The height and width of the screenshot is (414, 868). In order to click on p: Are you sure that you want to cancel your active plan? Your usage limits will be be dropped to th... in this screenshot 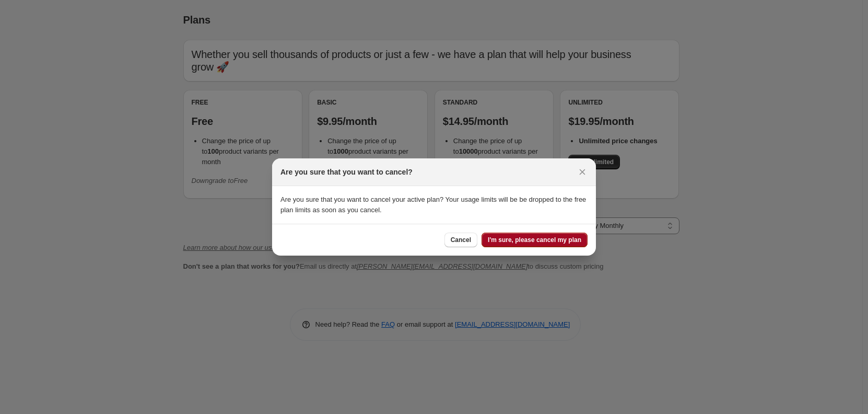, I will do `click(434, 205)`.